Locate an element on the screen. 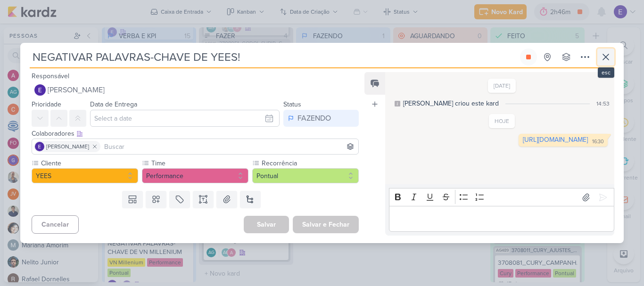 The height and width of the screenshot is (286, 644). button: FAZENDO is located at coordinates (321, 118).